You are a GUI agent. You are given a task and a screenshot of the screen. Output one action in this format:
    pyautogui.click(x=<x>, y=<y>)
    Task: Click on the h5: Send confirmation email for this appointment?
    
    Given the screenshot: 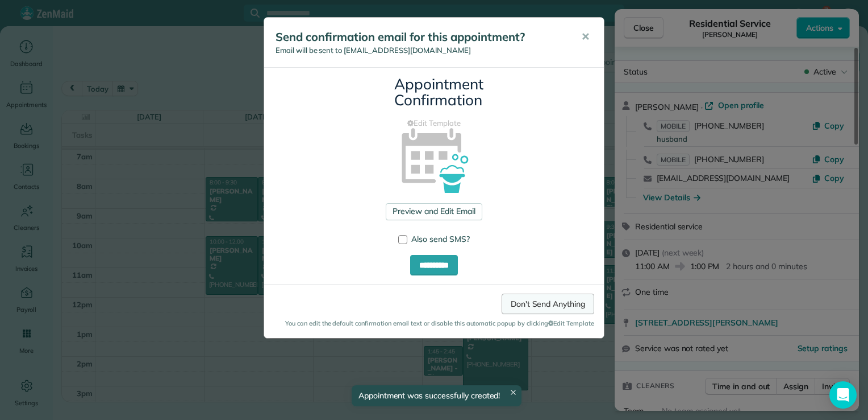 What is the action you would take?
    pyautogui.click(x=420, y=37)
    